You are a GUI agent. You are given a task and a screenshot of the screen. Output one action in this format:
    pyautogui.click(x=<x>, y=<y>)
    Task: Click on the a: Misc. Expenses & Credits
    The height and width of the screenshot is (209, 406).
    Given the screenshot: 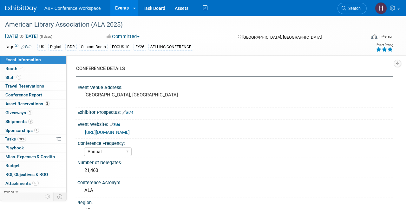 What is the action you would take?
    pyautogui.click(x=33, y=157)
    